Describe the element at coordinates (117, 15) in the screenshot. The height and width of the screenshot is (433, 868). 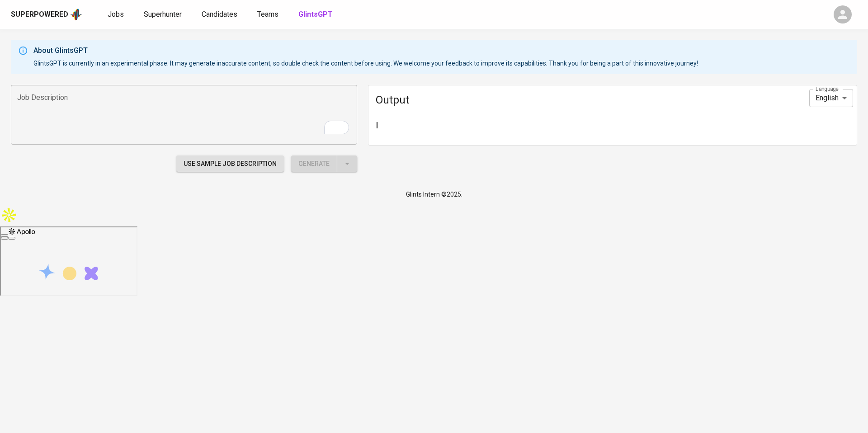
I see `a: Jobs` at that location.